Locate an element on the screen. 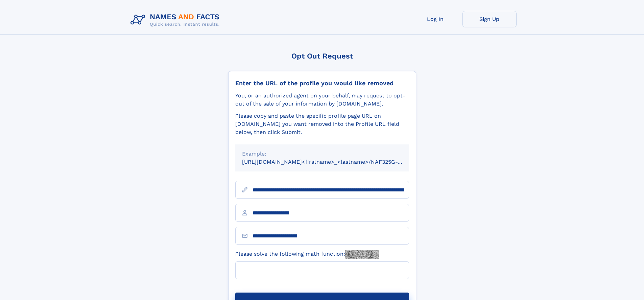 This screenshot has height=300, width=644. div: Opt Out Request is located at coordinates (322, 56).